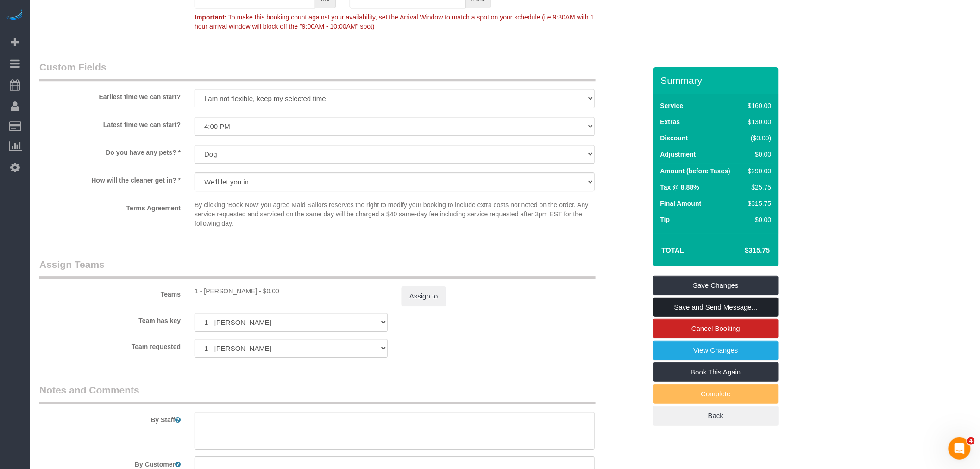 Image resolution: width=980 pixels, height=469 pixels. What do you see at coordinates (744, 250) in the screenshot?
I see `h4: $315.75` at bounding box center [744, 250].